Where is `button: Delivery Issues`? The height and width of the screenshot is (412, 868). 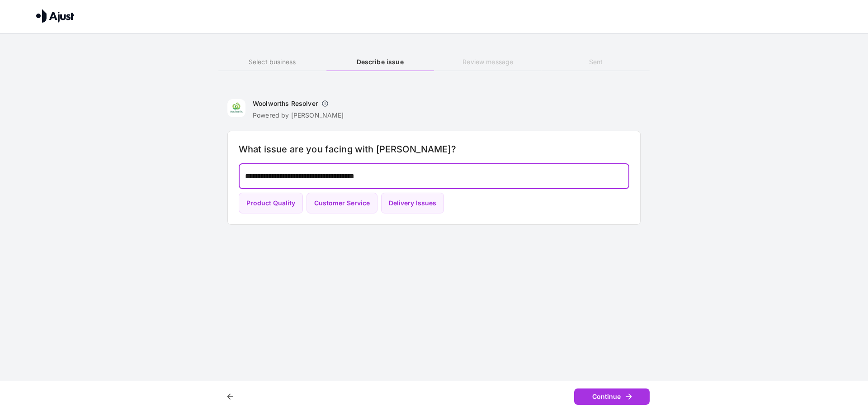 button: Delivery Issues is located at coordinates (413, 203).